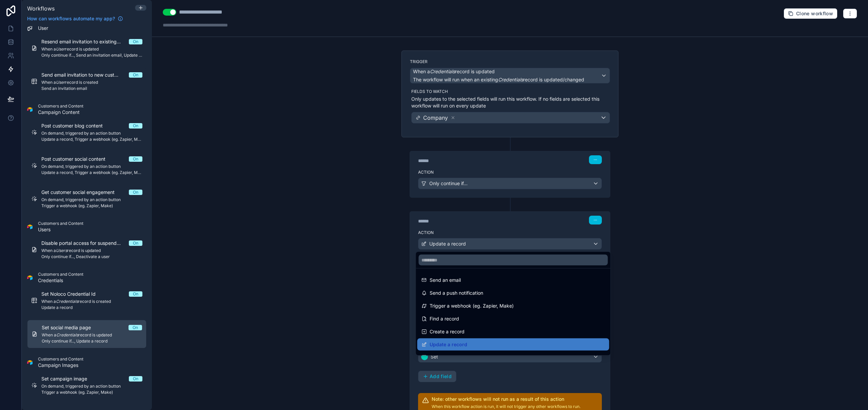 The height and width of the screenshot is (410, 868). What do you see at coordinates (444, 318) in the screenshot?
I see `span: Find a record` at bounding box center [444, 318].